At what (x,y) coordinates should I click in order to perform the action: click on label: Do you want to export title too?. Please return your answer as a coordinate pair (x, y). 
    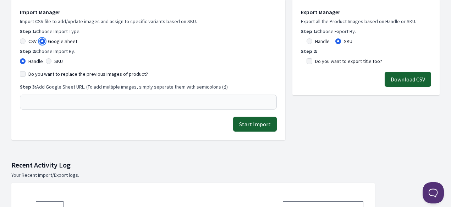
    Looking at the image, I should click on (349, 61).